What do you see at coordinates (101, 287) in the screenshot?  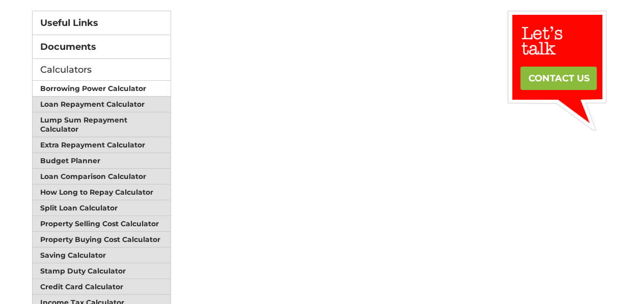 I see `a: Credit Card Calculator` at bounding box center [101, 287].